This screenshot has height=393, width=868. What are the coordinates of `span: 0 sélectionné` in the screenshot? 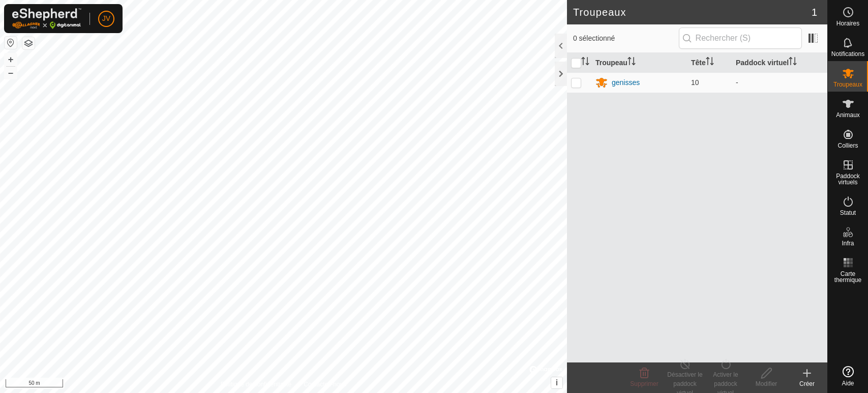 It's located at (626, 38).